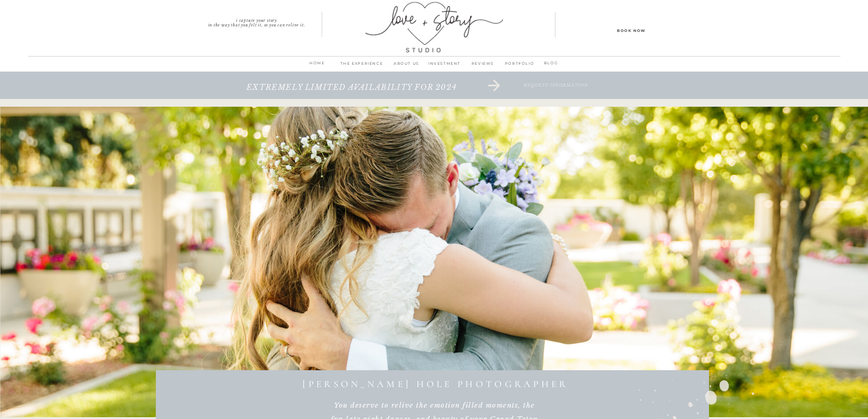 The width and height of the screenshot is (868, 419). What do you see at coordinates (362, 66) in the screenshot?
I see `p: THE EXPERIENCE` at bounding box center [362, 66].